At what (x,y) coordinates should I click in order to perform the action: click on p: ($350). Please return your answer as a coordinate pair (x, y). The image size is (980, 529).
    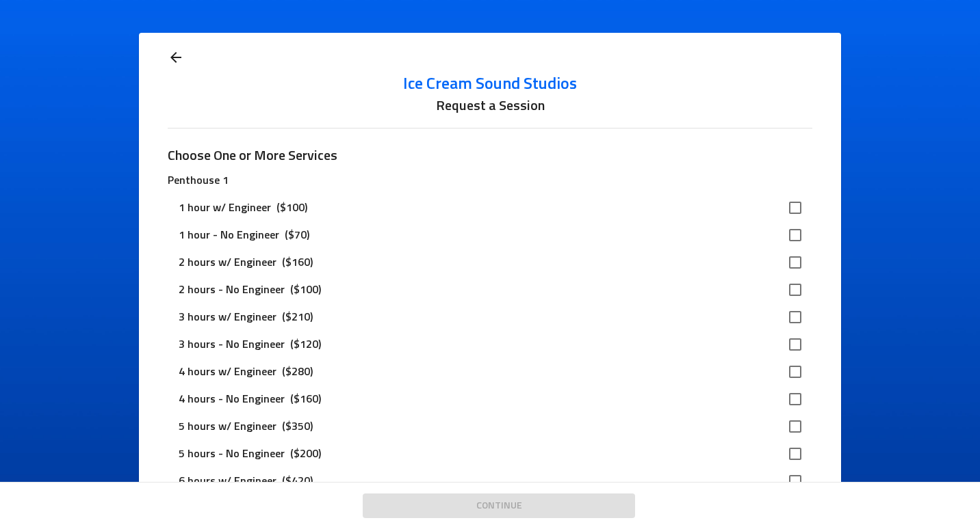
    Looking at the image, I should click on (297, 426).